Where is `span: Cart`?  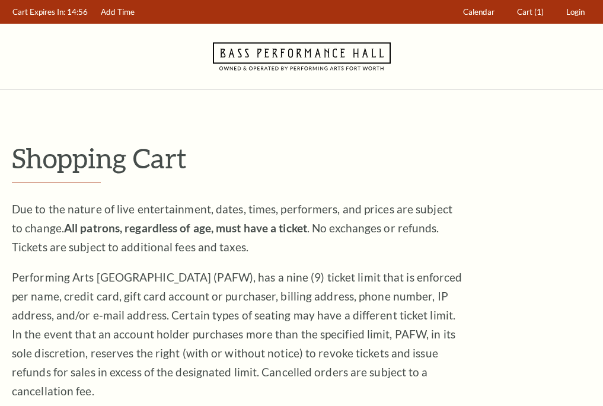
span: Cart is located at coordinates (525, 12).